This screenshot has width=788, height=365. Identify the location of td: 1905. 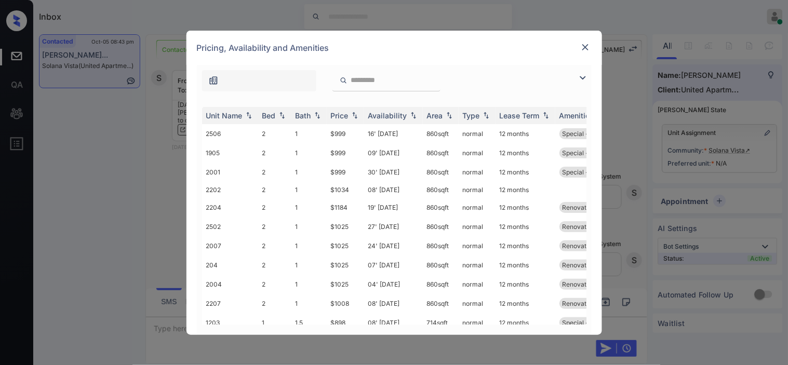
(230, 153).